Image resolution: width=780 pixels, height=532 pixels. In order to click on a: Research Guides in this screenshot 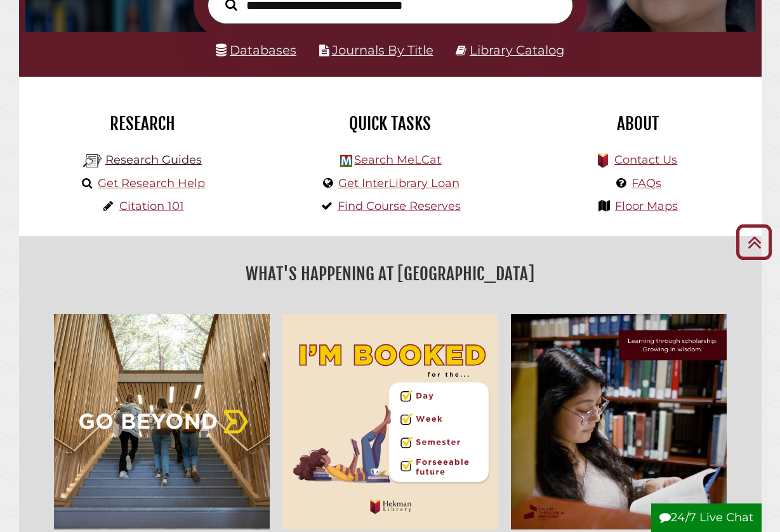, I will do `click(154, 160)`.